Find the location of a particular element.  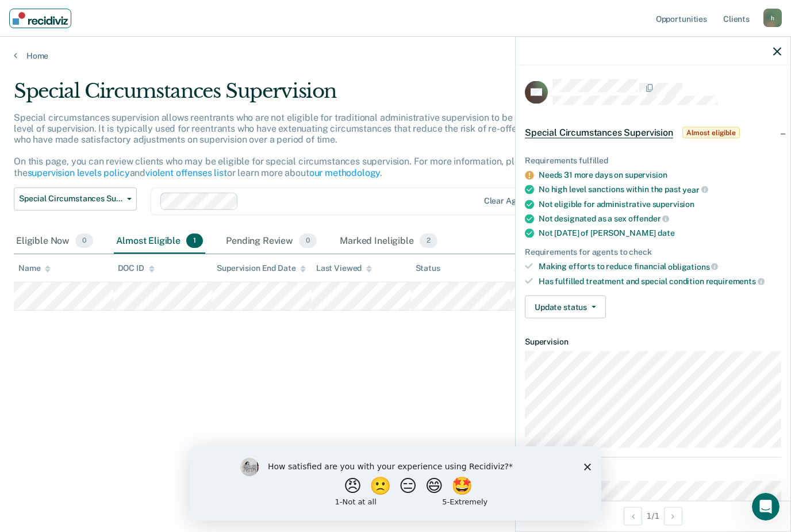

div: DOC ID is located at coordinates (136, 268).